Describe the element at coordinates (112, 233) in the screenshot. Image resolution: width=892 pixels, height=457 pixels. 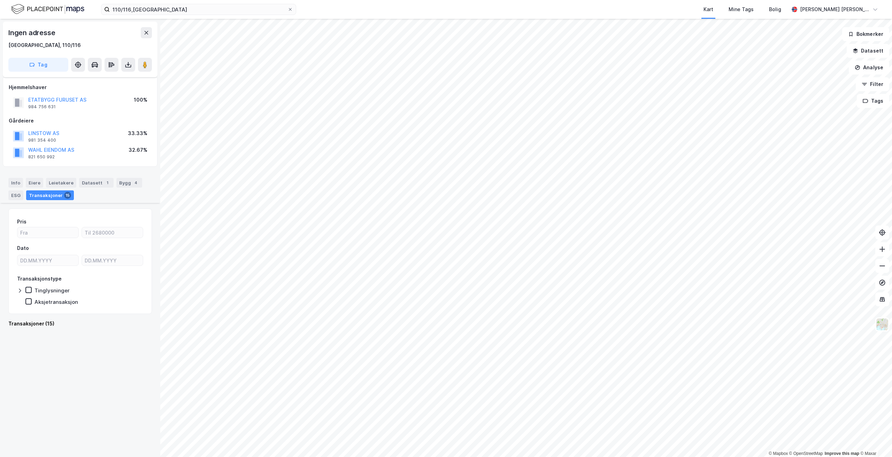
I see `input: Til 2680000` at that location.